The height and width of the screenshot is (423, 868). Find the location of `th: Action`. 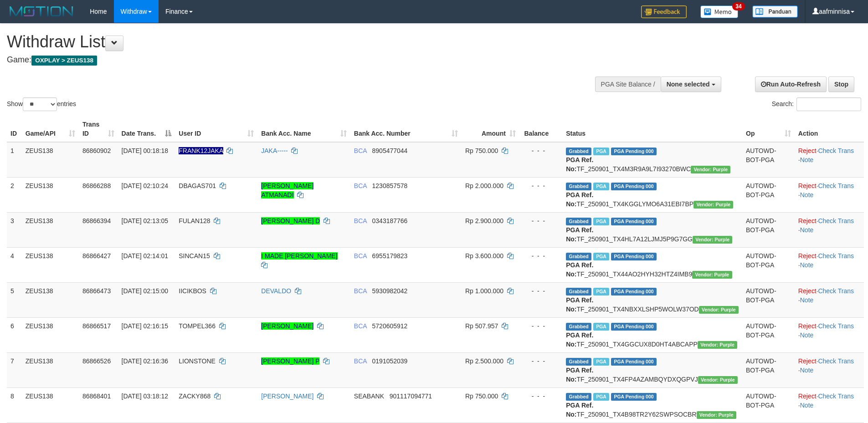

th: Action is located at coordinates (829, 129).